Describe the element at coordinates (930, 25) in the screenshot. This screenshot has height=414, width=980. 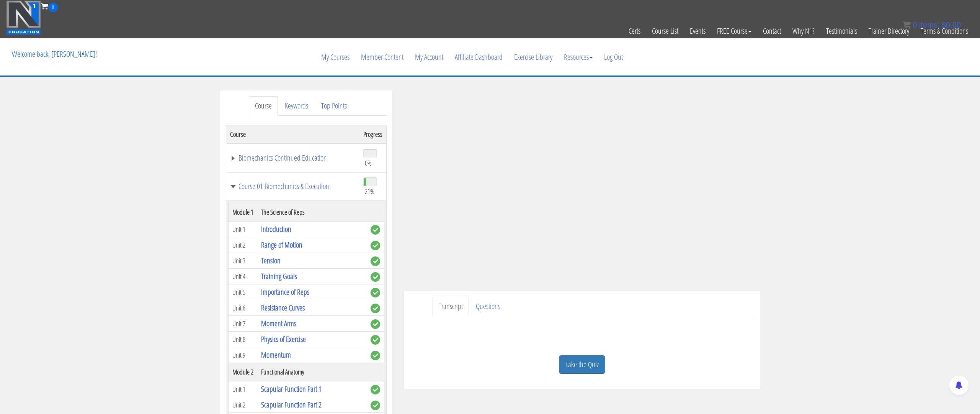
I see `span: items:` at that location.